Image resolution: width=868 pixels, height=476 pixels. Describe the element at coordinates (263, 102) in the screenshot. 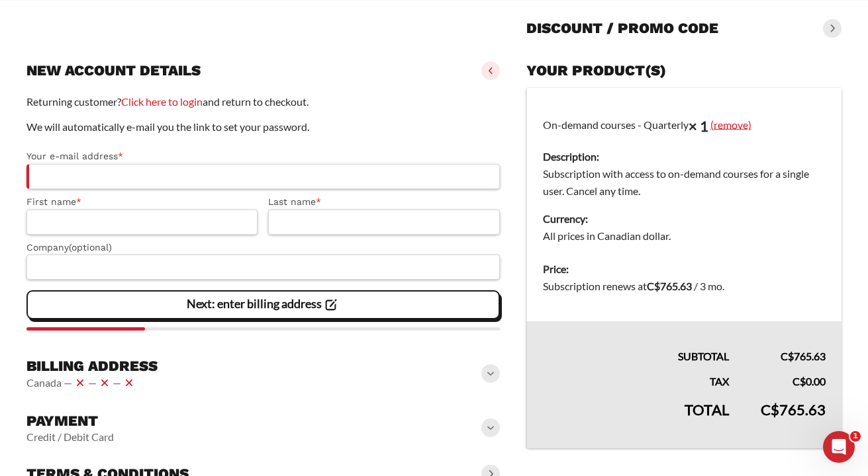

I see `p: Returning customer? and return to checkout.` at that location.